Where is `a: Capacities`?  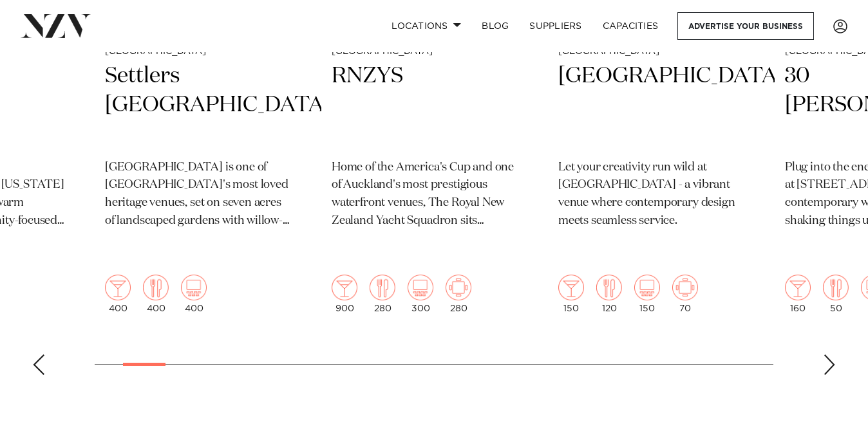
a: Capacities is located at coordinates (631, 26).